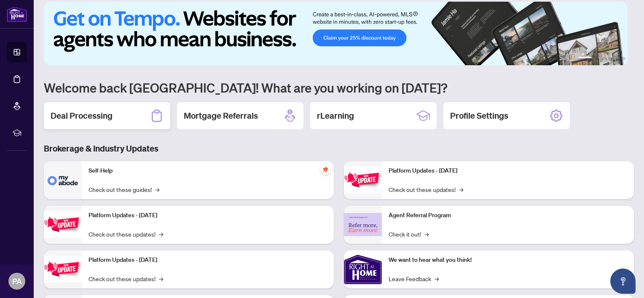 The image size is (644, 298). Describe the element at coordinates (17, 281) in the screenshot. I see `span: PA` at that location.